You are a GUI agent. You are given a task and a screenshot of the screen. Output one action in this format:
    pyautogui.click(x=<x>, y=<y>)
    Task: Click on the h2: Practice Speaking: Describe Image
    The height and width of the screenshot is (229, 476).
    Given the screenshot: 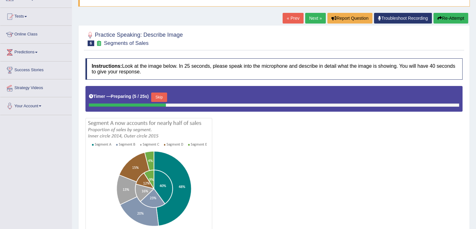 What is the action you would take?
    pyautogui.click(x=134, y=38)
    